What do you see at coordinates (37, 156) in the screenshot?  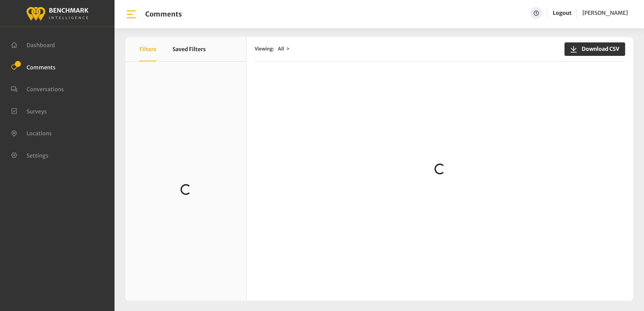 I see `span: Settings` at bounding box center [37, 156].